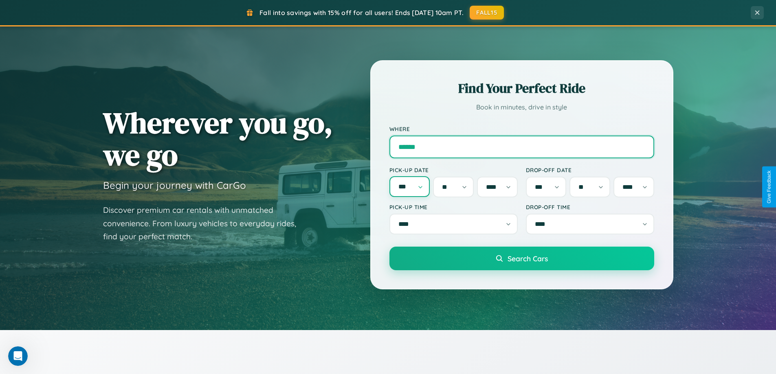 The image size is (776, 374). I want to click on button: FALL15, so click(487, 13).